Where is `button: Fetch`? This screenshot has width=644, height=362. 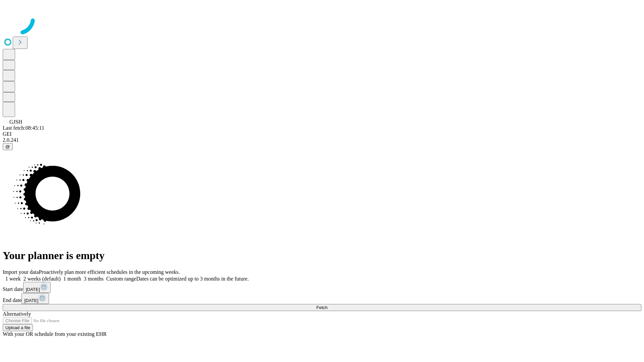
button: Fetch is located at coordinates (322, 307).